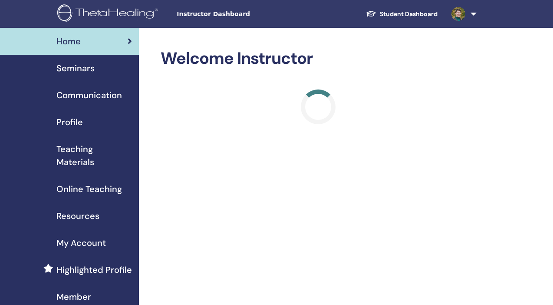 This screenshot has height=305, width=553. I want to click on span: Instructor Dashboard, so click(242, 14).